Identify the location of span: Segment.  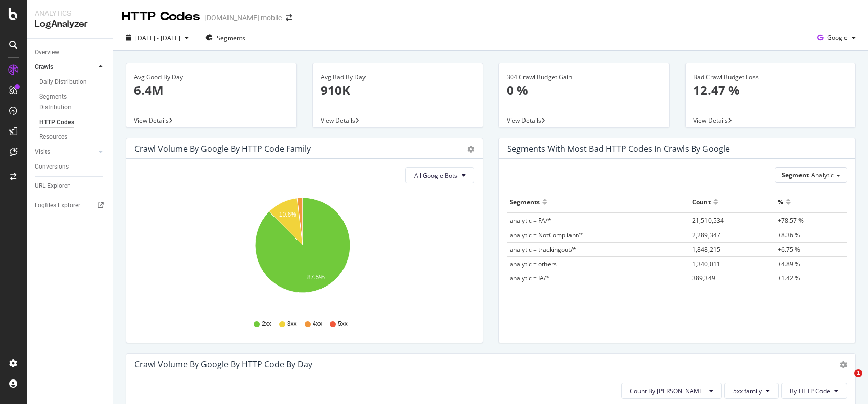
(795, 175).